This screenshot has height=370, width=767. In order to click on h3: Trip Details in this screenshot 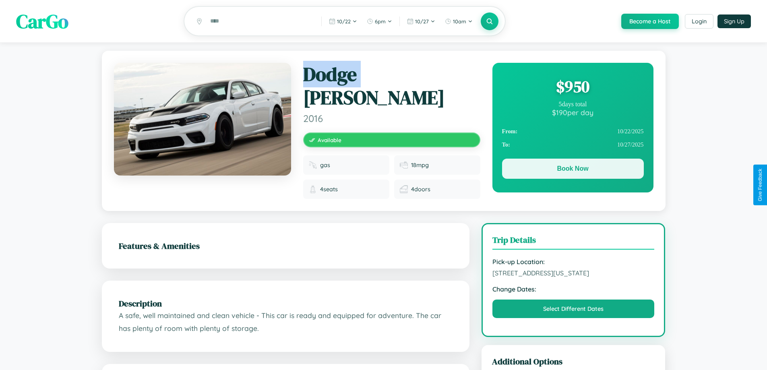, I will do `click(573, 241)`.